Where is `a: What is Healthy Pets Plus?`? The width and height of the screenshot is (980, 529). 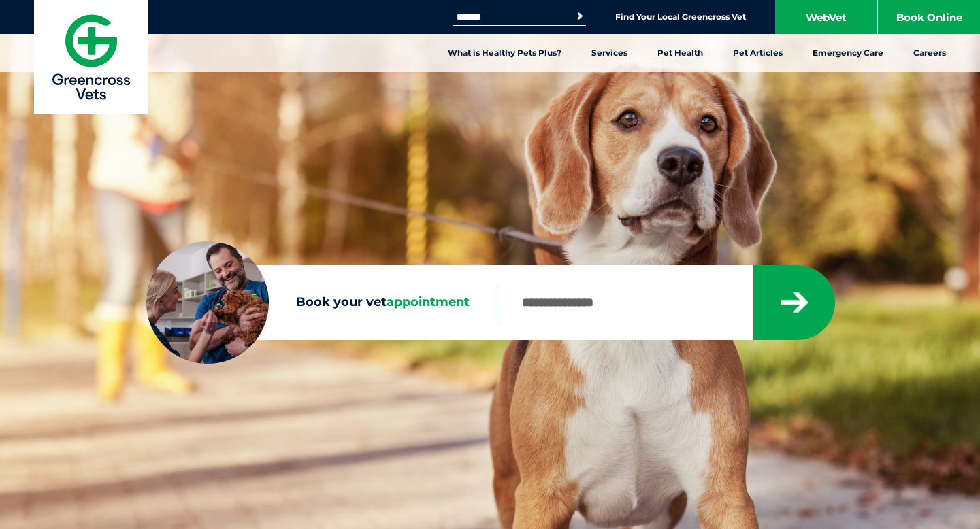 a: What is Healthy Pets Plus? is located at coordinates (504, 53).